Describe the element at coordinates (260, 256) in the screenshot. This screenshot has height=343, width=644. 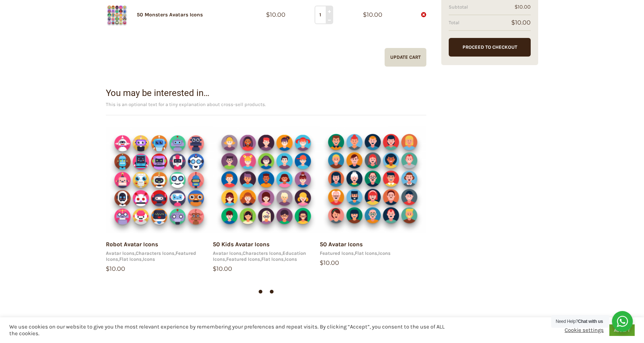
I see `a: Education Icons` at that location.